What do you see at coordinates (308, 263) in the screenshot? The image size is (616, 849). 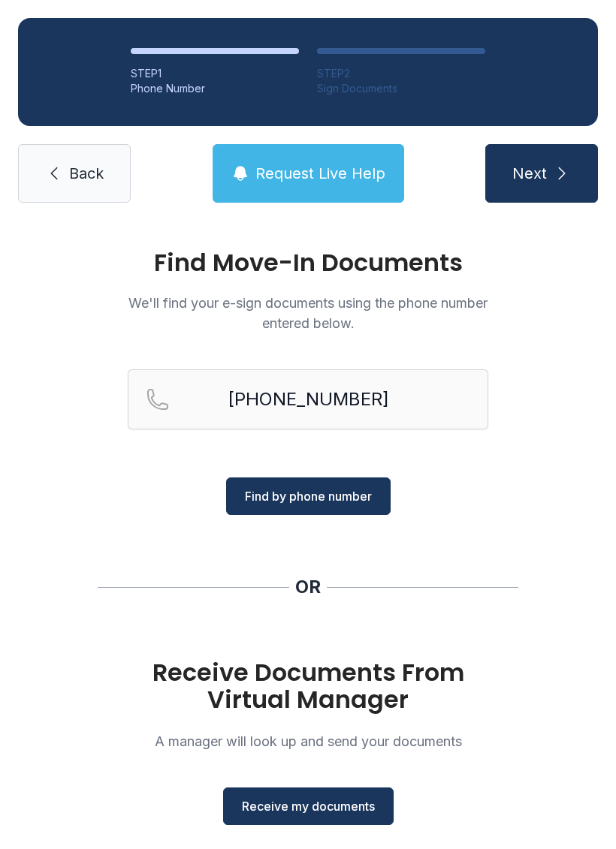 I see `h1: Find Move-In Documents` at bounding box center [308, 263].